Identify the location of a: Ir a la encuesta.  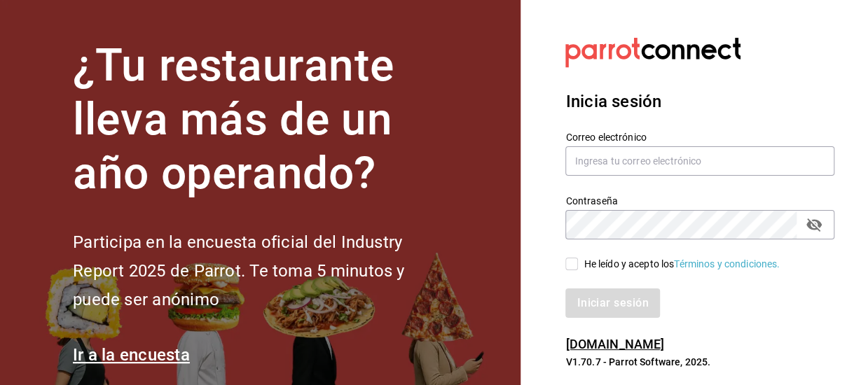
(131, 355).